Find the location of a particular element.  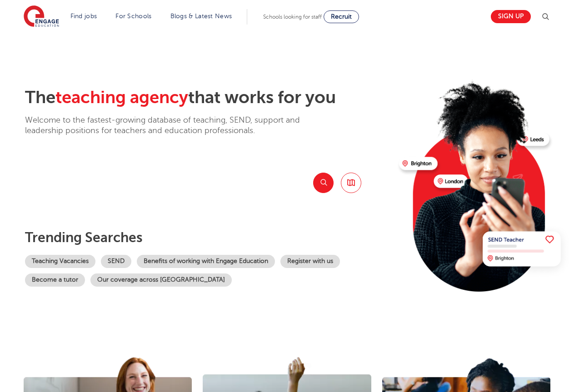

span: Recruit is located at coordinates (341, 16).